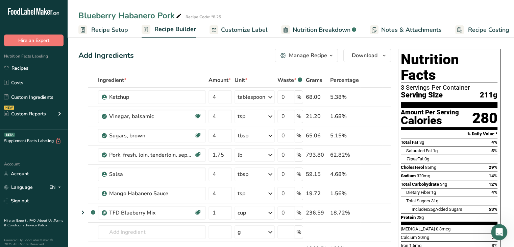  I want to click on span: Serving Size, so click(422, 95).